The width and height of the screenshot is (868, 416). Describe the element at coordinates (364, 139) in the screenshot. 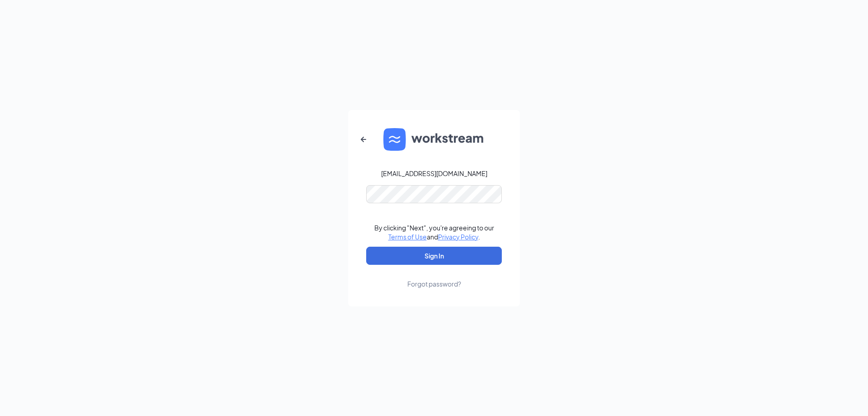

I see `button: ArrowLeftNew` at that location.